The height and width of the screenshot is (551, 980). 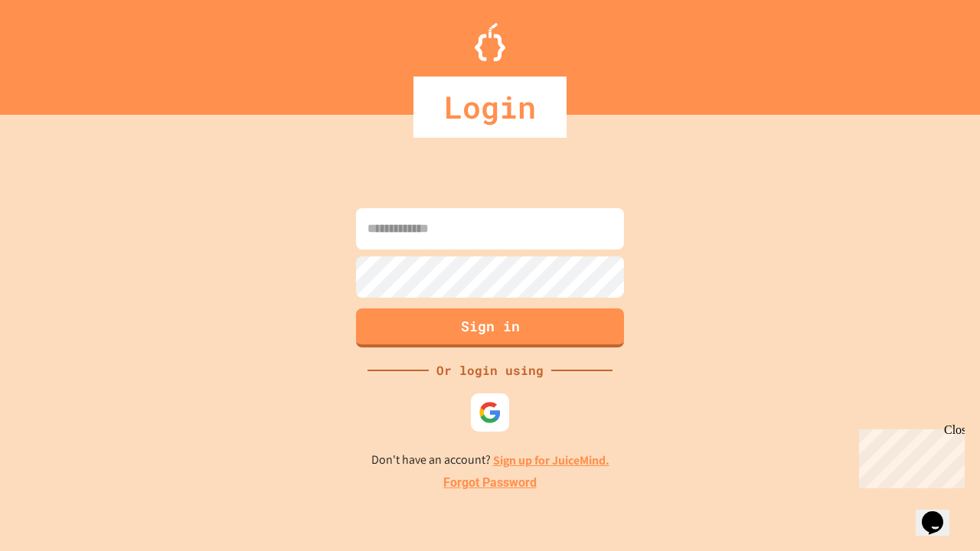 I want to click on p: Don't have an account?, so click(x=490, y=460).